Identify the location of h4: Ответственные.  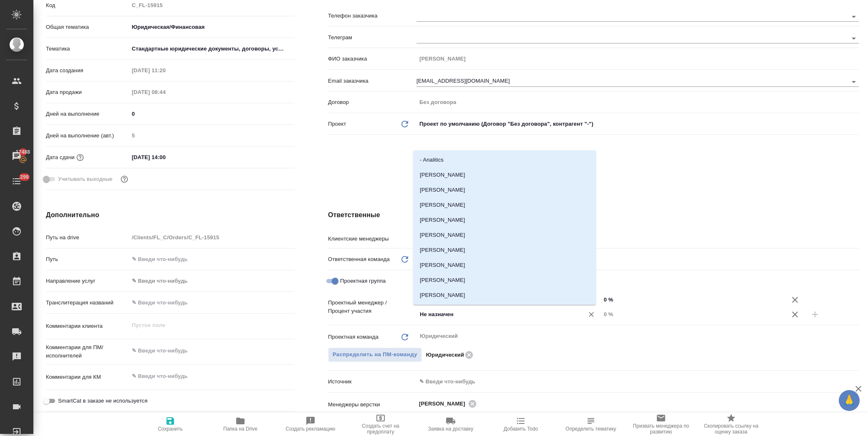
(594, 215).